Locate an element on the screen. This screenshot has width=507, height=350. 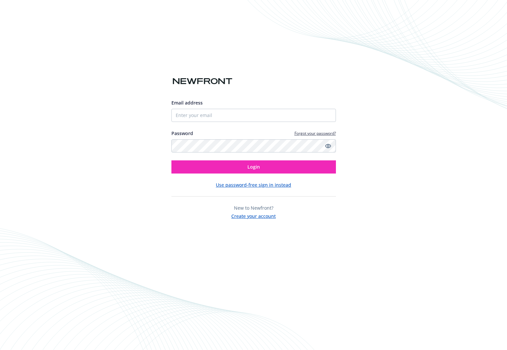
span: New to Newfront? is located at coordinates (254, 208).